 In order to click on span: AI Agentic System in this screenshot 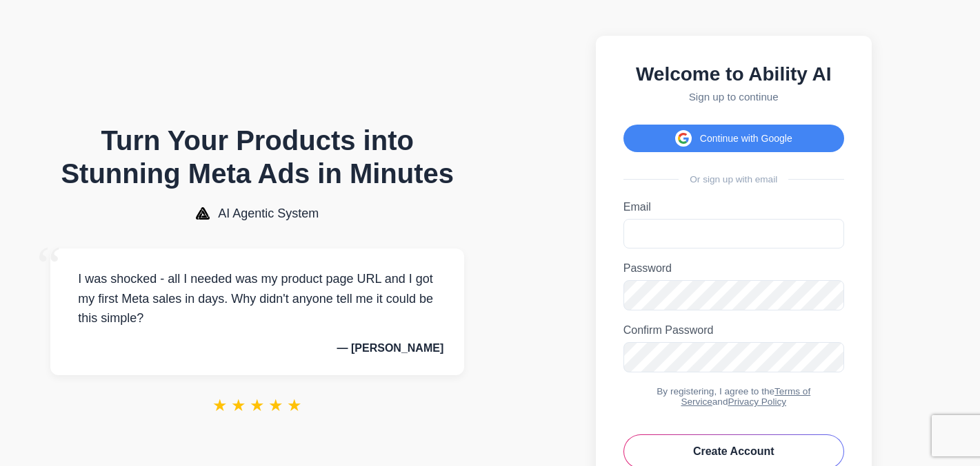, I will do `click(268, 214)`.